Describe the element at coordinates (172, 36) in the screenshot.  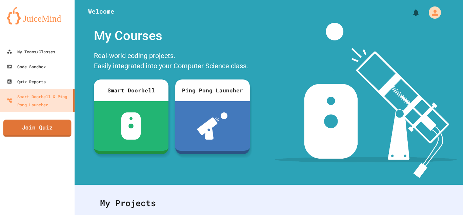
I see `div: My Courses` at that location.